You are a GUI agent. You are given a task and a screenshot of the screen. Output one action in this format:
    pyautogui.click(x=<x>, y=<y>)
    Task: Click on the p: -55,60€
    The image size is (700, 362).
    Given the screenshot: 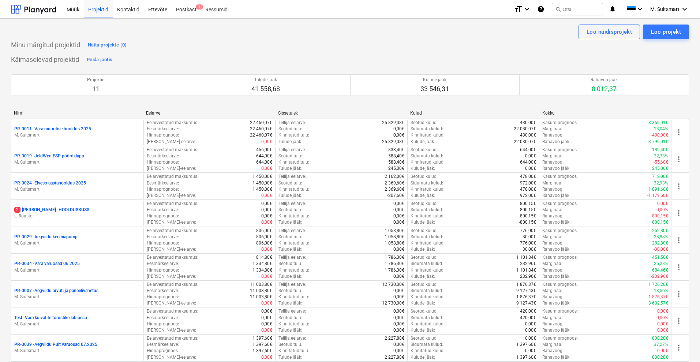 What is the action you would take?
    pyautogui.click(x=661, y=162)
    